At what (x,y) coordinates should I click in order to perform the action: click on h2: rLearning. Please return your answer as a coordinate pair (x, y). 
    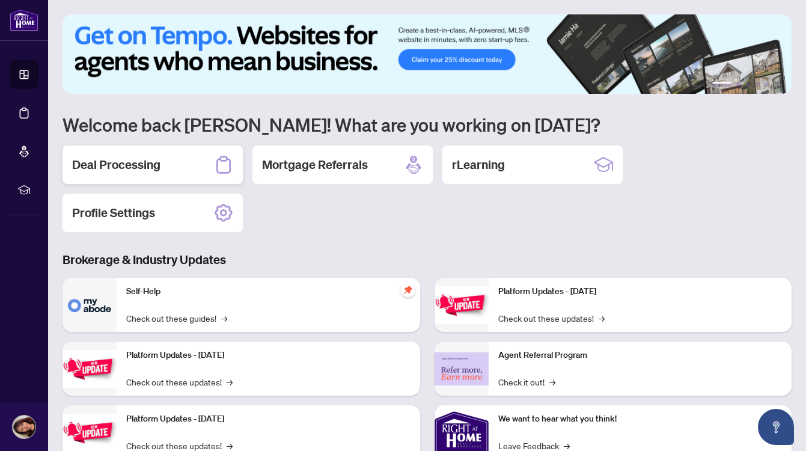
    Looking at the image, I should click on (478, 165).